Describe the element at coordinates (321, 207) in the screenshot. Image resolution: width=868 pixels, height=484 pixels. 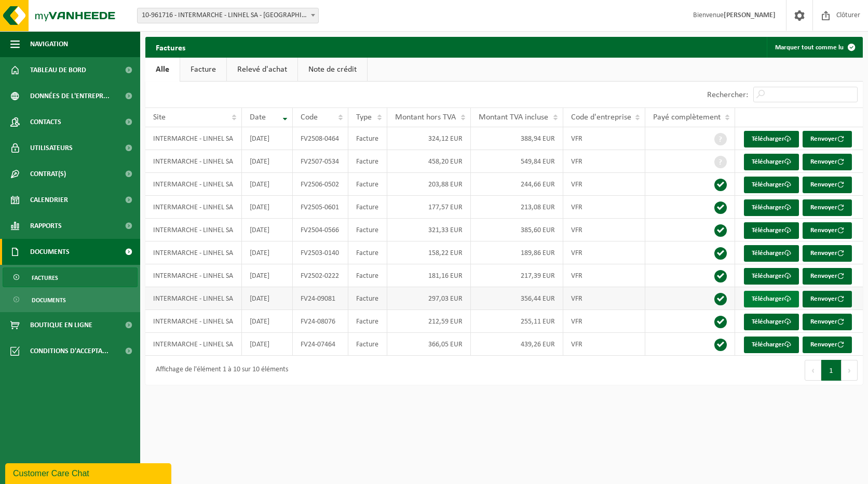
I see `td: FV2505-0601` at that location.